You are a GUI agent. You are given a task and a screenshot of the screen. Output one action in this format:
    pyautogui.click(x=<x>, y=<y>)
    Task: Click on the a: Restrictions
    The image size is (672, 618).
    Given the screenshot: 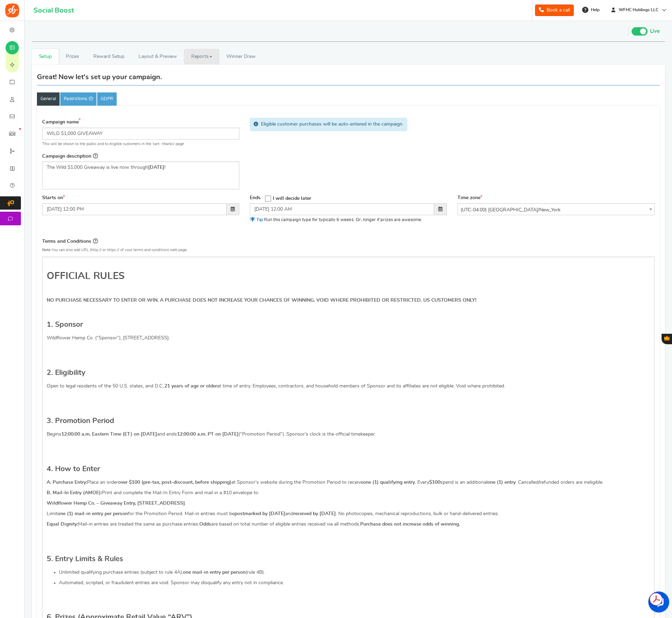 What is the action you would take?
    pyautogui.click(x=78, y=99)
    